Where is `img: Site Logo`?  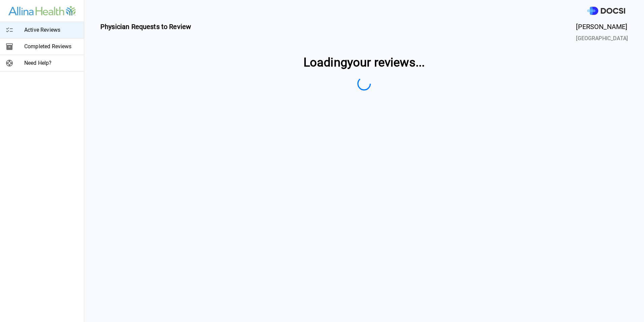
img: Site Logo is located at coordinates (42, 11).